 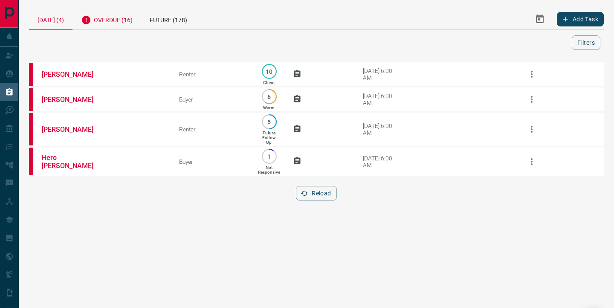 I want to click on p: 6, so click(x=269, y=96).